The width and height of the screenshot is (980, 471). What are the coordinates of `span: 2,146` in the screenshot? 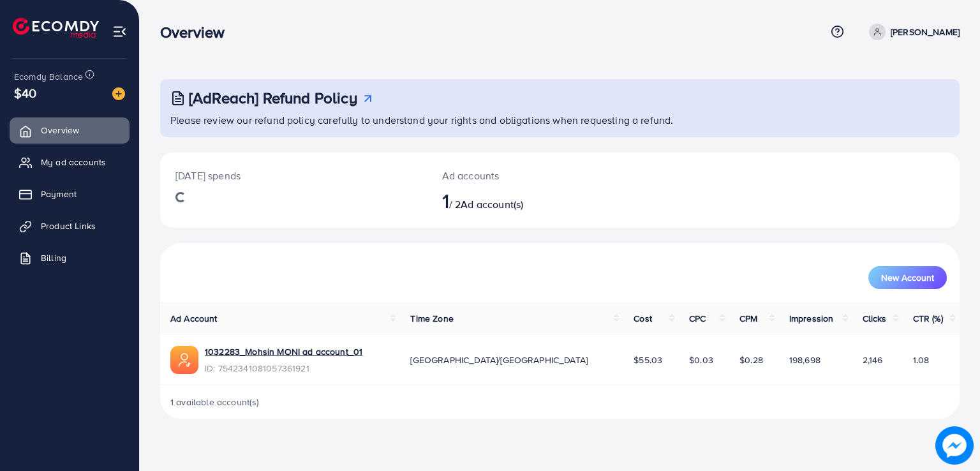 It's located at (873, 360).